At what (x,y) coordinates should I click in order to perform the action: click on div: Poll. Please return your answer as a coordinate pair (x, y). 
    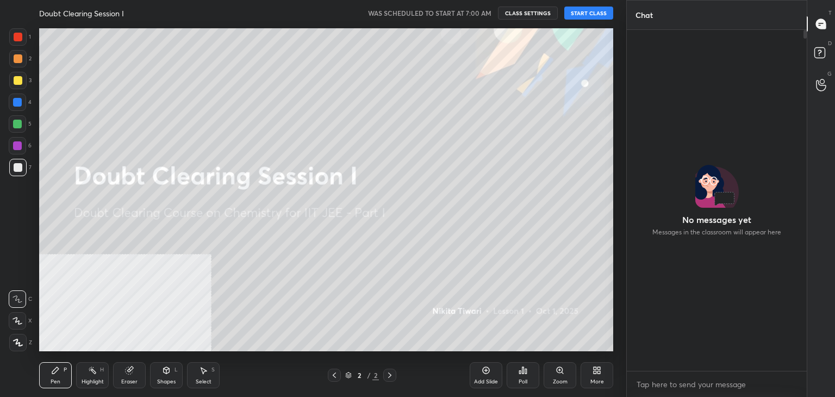
    Looking at the image, I should click on (523, 381).